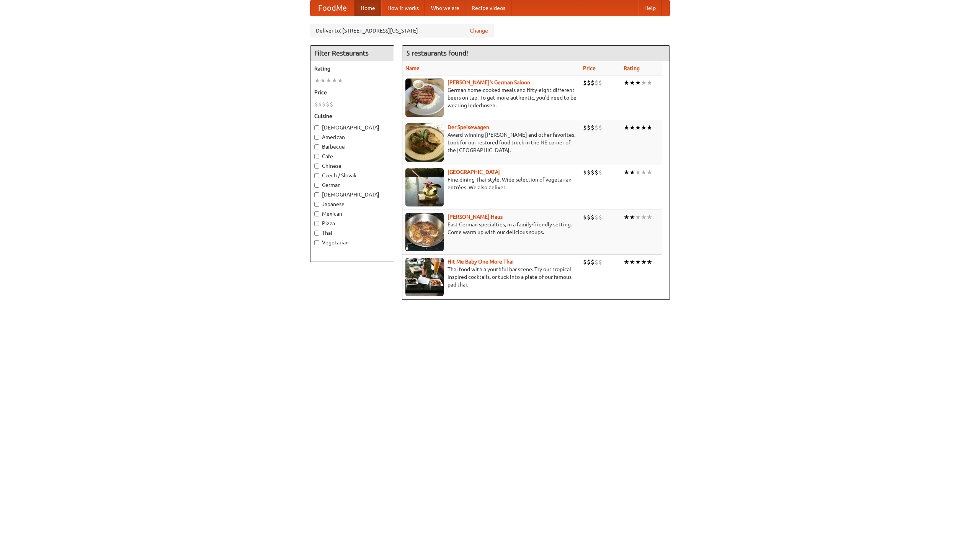  What do you see at coordinates (317, 156) in the screenshot?
I see `input: Cafe` at bounding box center [317, 156].